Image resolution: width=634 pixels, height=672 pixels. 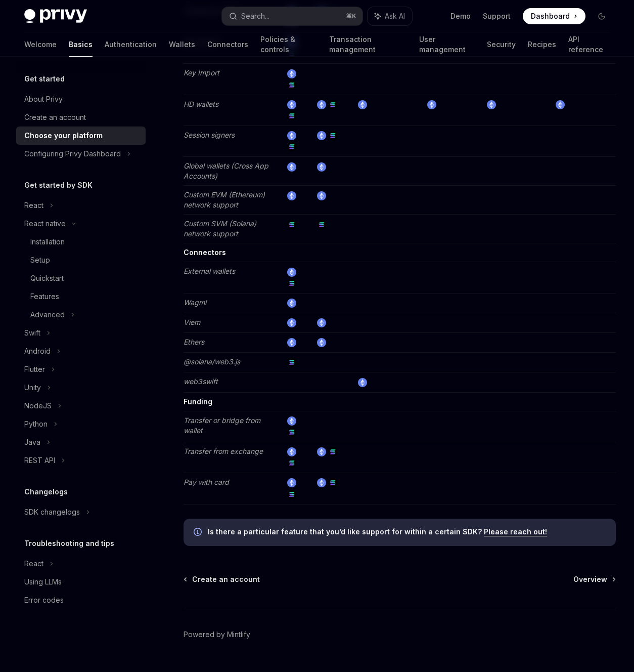 What do you see at coordinates (222, 425) in the screenshot?
I see `em: Transfer or bridge from wallet` at bounding box center [222, 425].